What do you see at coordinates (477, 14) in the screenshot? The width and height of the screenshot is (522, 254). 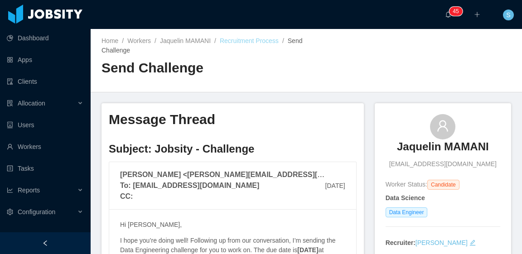 I see `i: icon: plus` at bounding box center [477, 14].